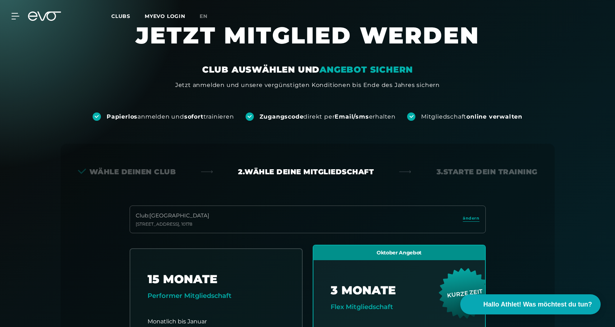  Describe the element at coordinates (208, 16) in the screenshot. I see `a: en` at that location.